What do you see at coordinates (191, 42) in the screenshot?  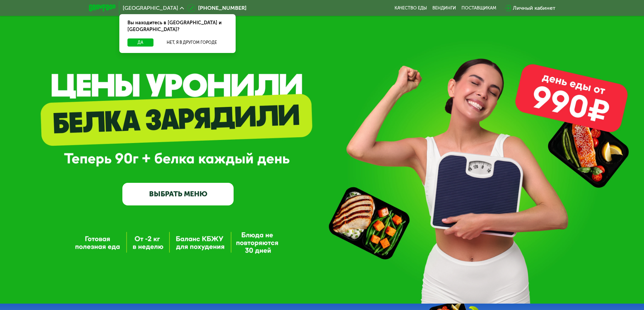 I see `button: Нет, я в другом городе` at bounding box center [191, 42].